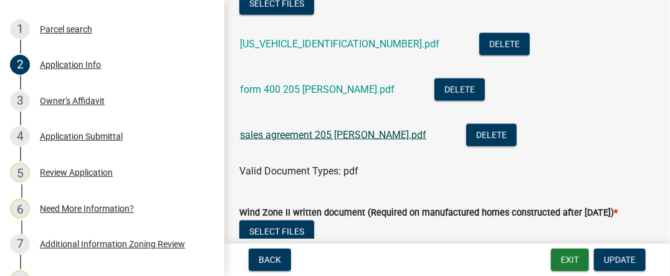 The height and width of the screenshot is (276, 670). What do you see at coordinates (81, 137) in the screenshot?
I see `div: Application Submittal` at bounding box center [81, 137].